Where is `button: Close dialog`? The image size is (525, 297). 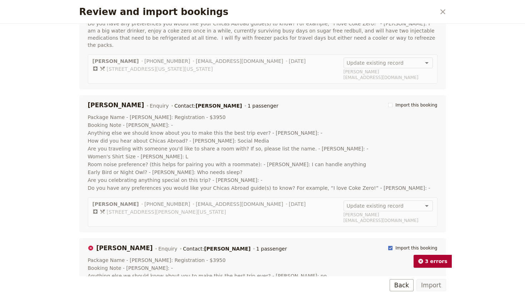
button: Close dialog is located at coordinates (443, 12).